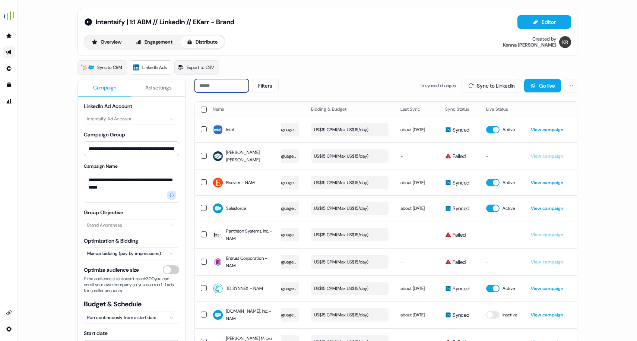 The image size is (637, 341). What do you see at coordinates (459, 109) in the screenshot?
I see `th: Sync Status` at bounding box center [459, 109].